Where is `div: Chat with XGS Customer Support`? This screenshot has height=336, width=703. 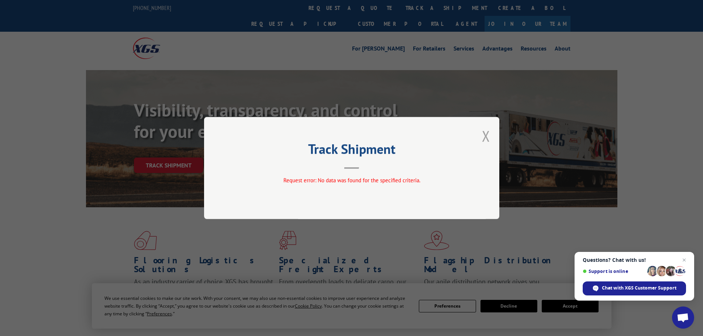
div: Chat with XGS Customer Support is located at coordinates (634, 288).